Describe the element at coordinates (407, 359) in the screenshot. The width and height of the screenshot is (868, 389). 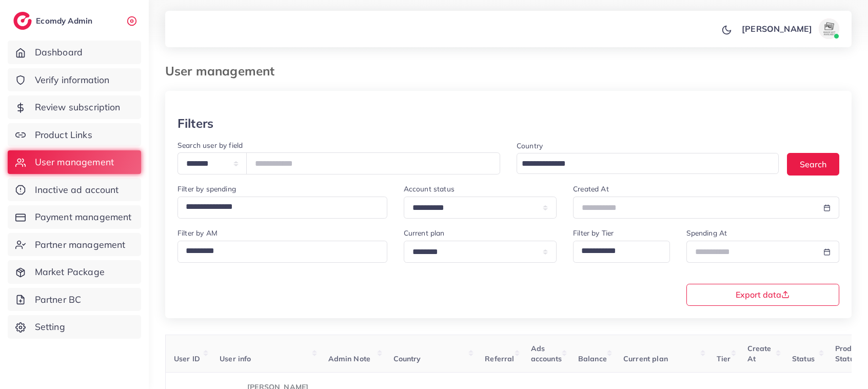
I see `span: Country` at that location.